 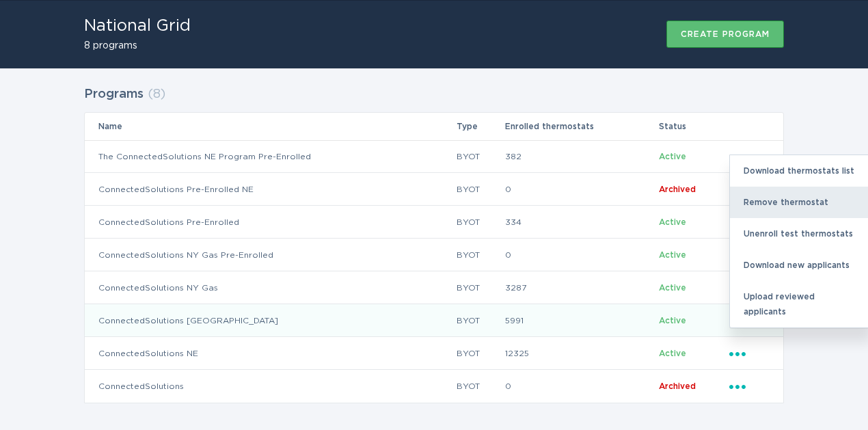 I want to click on h1: National Grid, so click(x=138, y=26).